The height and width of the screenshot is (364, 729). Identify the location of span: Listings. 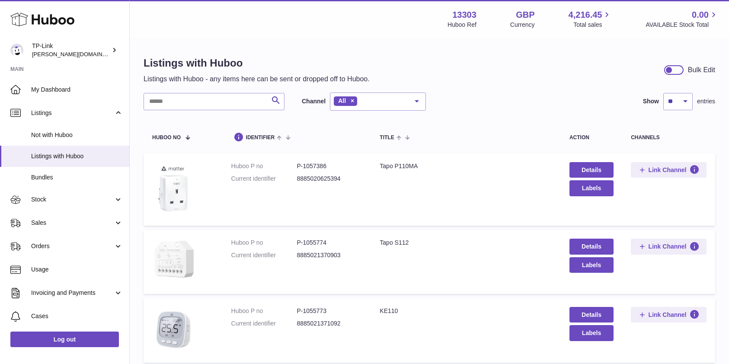
(72, 113).